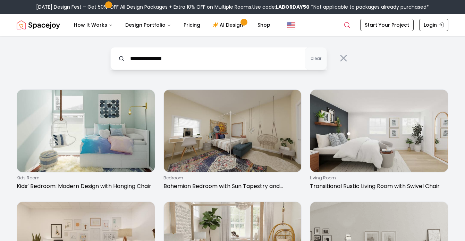  I want to click on p: Kids’ Bedroom: Modern Design with Hanging Chair, so click(84, 187).